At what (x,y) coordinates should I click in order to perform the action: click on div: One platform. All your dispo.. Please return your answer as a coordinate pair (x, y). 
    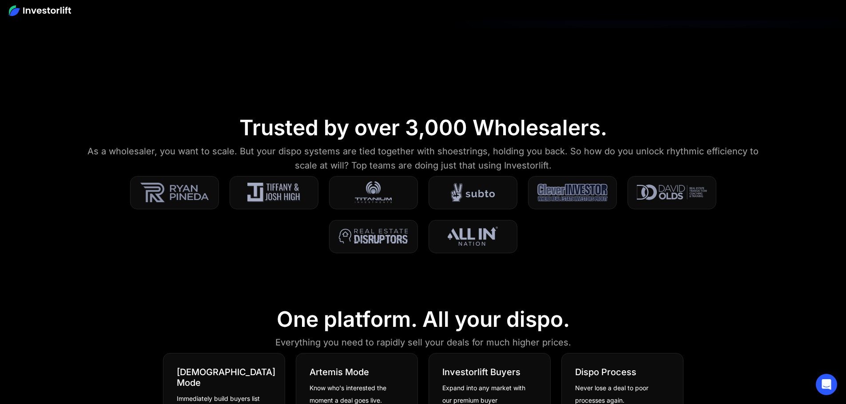
    Looking at the image, I should click on (423, 320).